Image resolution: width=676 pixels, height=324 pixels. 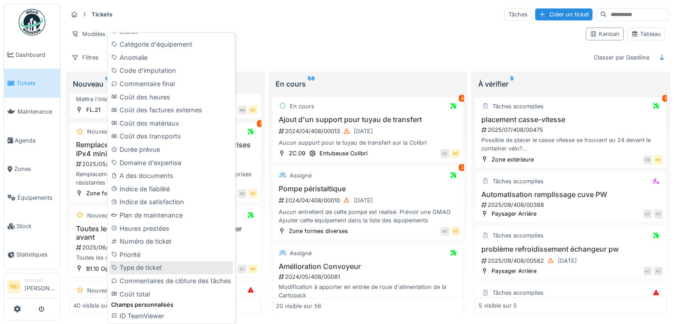 I want to click on div: 5 visible sur 5, so click(x=498, y=306).